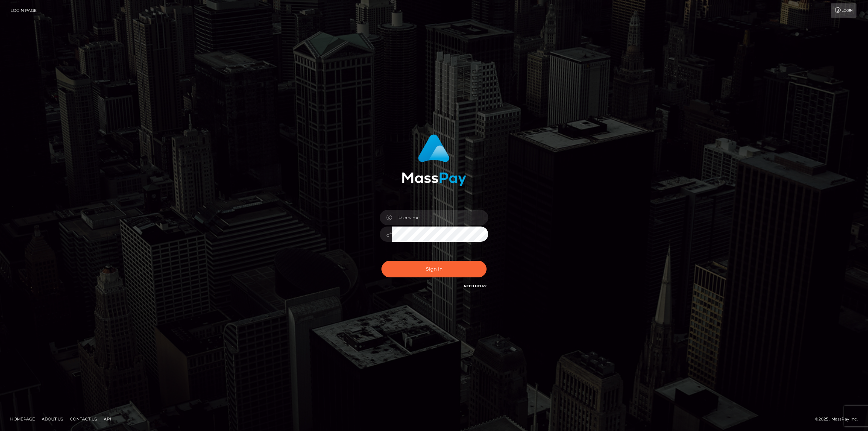 This screenshot has width=868, height=431. What do you see at coordinates (53, 419) in the screenshot?
I see `a: About Us` at bounding box center [53, 419].